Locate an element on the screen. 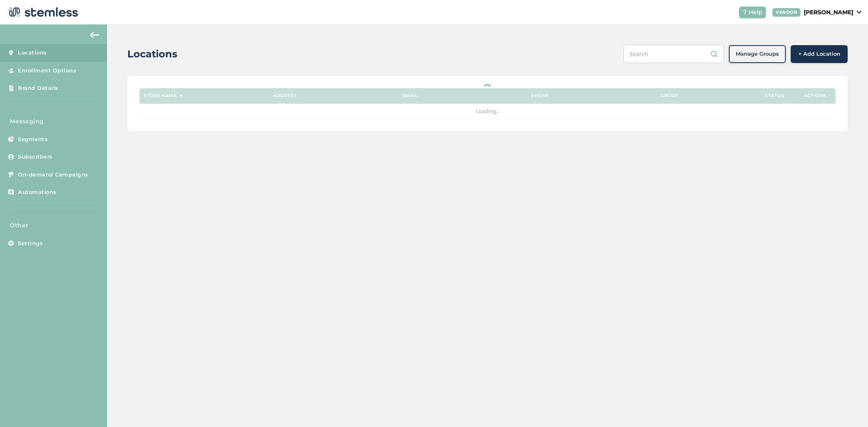 Image resolution: width=868 pixels, height=427 pixels. h2: Locations is located at coordinates (152, 54).